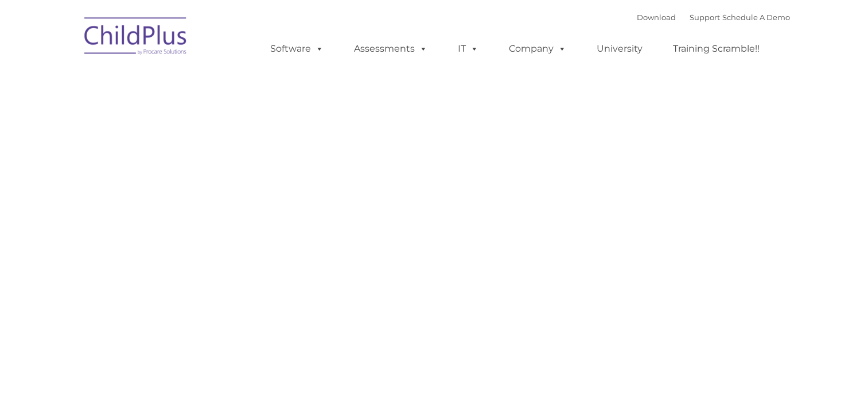 The width and height of the screenshot is (868, 410). Describe the element at coordinates (656, 17) in the screenshot. I see `a: Download` at that location.